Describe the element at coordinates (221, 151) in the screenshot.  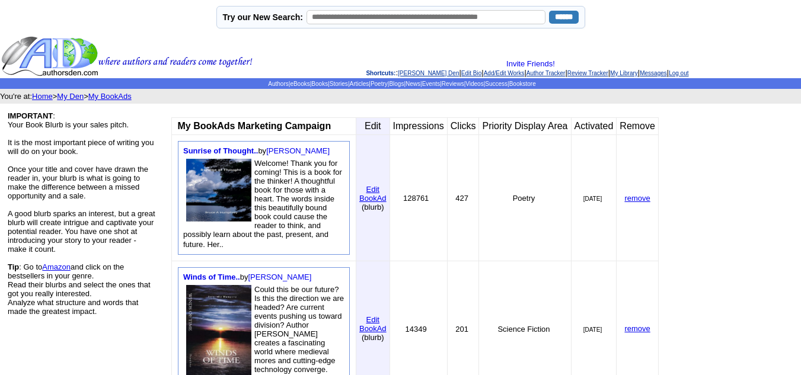
I see `a: Sunrise of Thought..` at that location.